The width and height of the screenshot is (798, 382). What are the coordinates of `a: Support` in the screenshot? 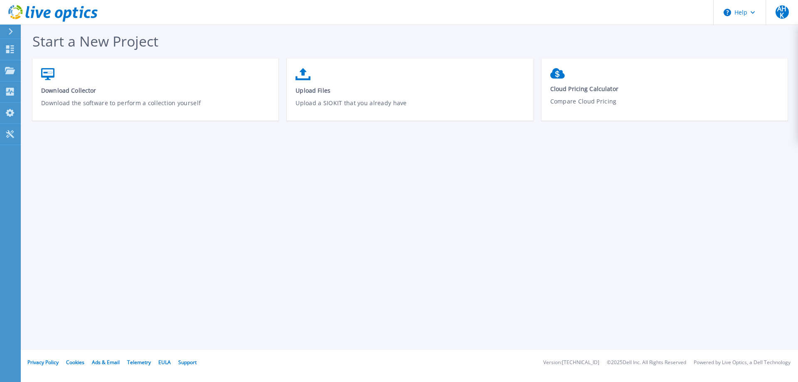 It's located at (187, 362).